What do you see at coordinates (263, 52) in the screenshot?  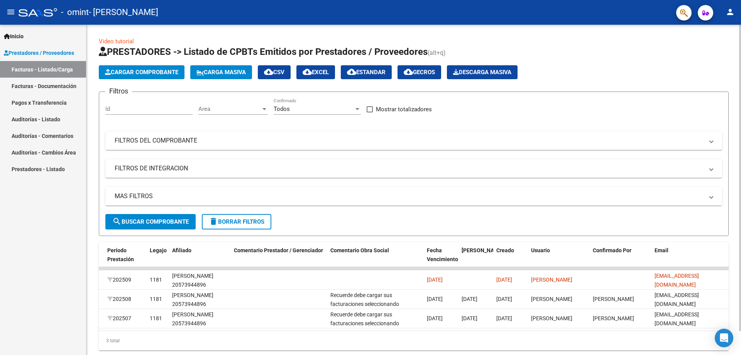 I see `span: PRESTADORES -> Listado de CPBTs Emitidos por Prestadores / Proveedores` at bounding box center [263, 52].